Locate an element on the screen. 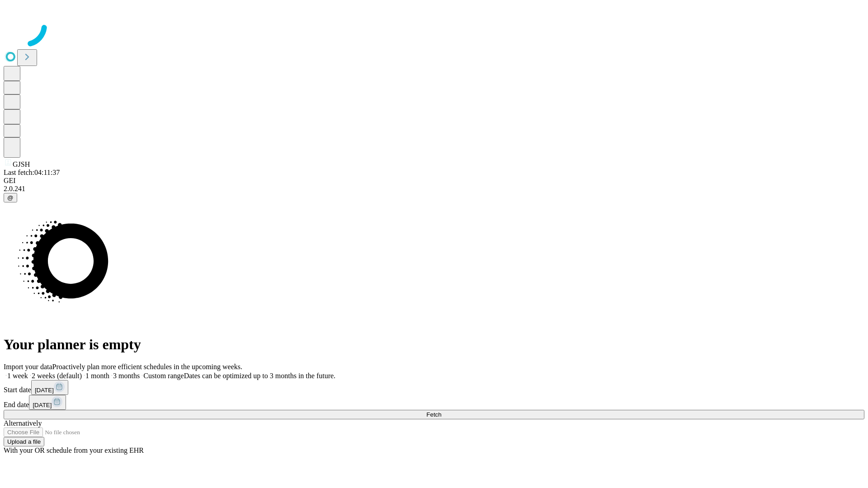 Image resolution: width=868 pixels, height=488 pixels. button: Fetch is located at coordinates (434, 414).